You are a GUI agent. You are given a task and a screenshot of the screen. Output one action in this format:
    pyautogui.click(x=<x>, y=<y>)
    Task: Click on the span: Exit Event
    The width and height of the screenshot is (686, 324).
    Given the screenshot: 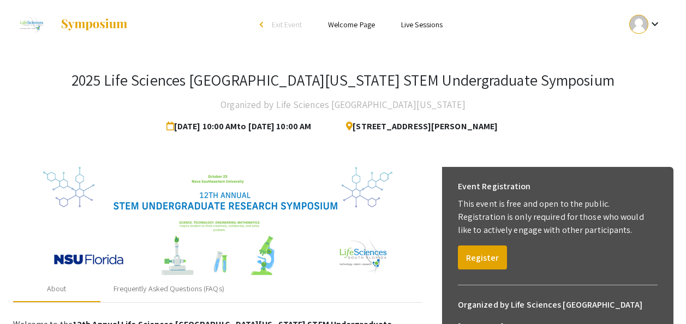 What is the action you would take?
    pyautogui.click(x=287, y=25)
    